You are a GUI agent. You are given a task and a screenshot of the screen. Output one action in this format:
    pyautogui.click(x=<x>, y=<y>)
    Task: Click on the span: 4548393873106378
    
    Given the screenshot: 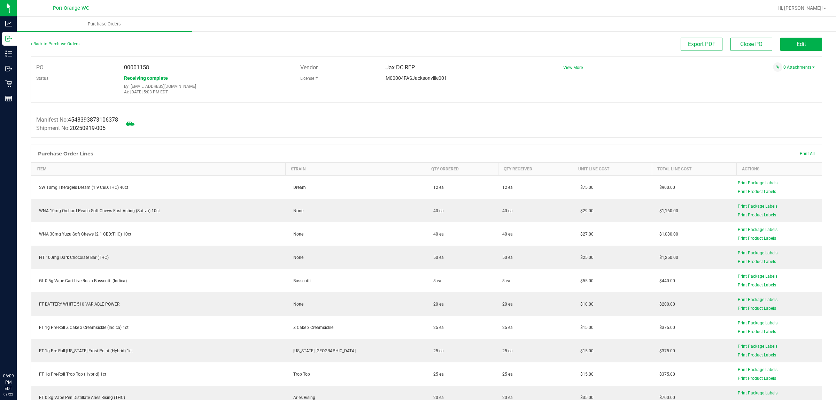 What is the action you would take?
    pyautogui.click(x=93, y=119)
    